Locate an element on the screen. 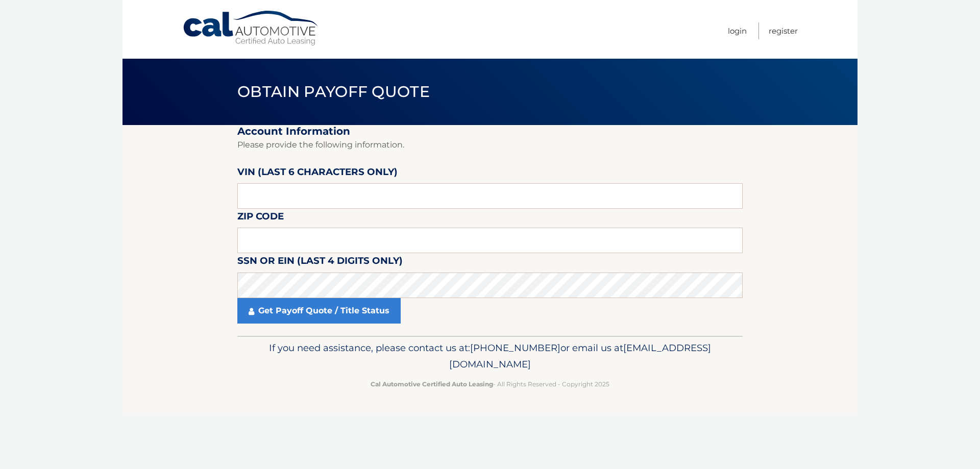  label: Zip Code is located at coordinates (260, 218).